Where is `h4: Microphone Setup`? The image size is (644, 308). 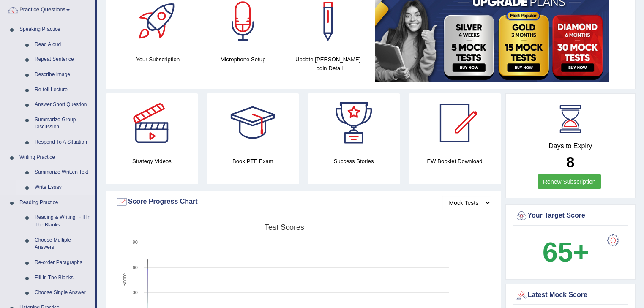 h4: Microphone Setup is located at coordinates (242, 59).